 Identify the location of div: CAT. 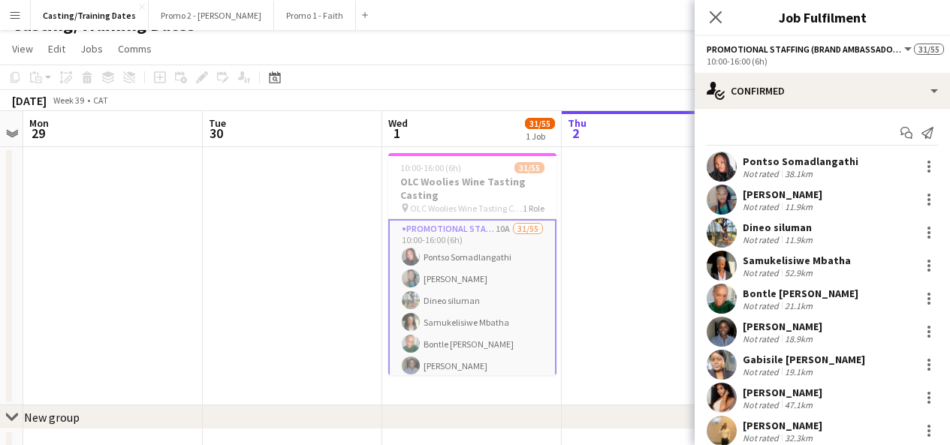
(101, 100).